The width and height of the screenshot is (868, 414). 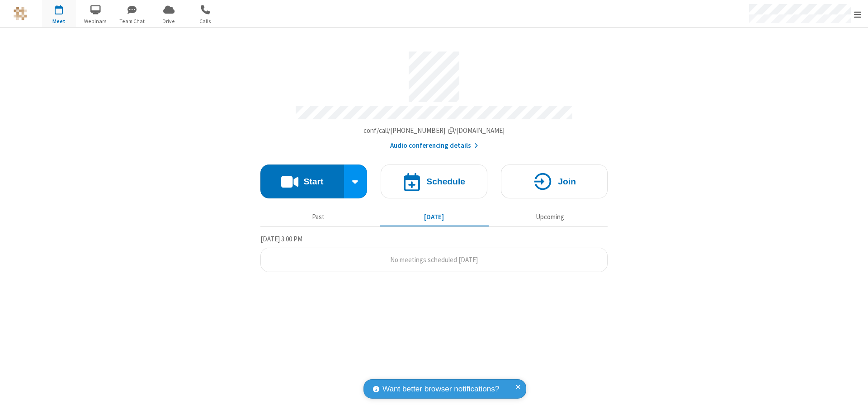 I want to click on span: Drive, so click(x=169, y=21).